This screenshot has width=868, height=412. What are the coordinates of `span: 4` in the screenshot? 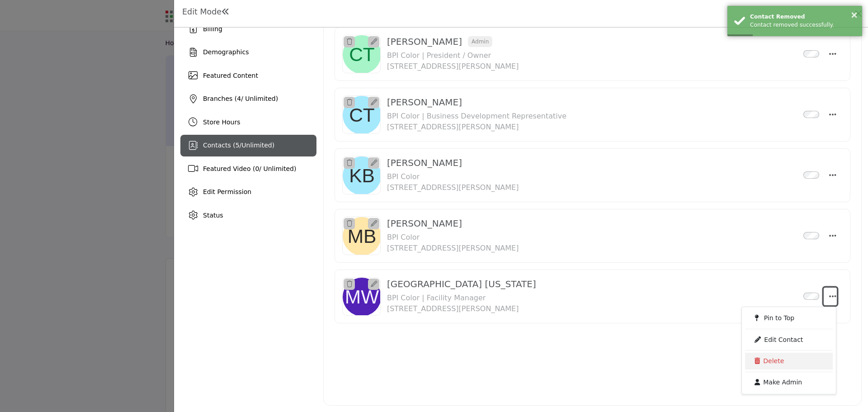 It's located at (239, 99).